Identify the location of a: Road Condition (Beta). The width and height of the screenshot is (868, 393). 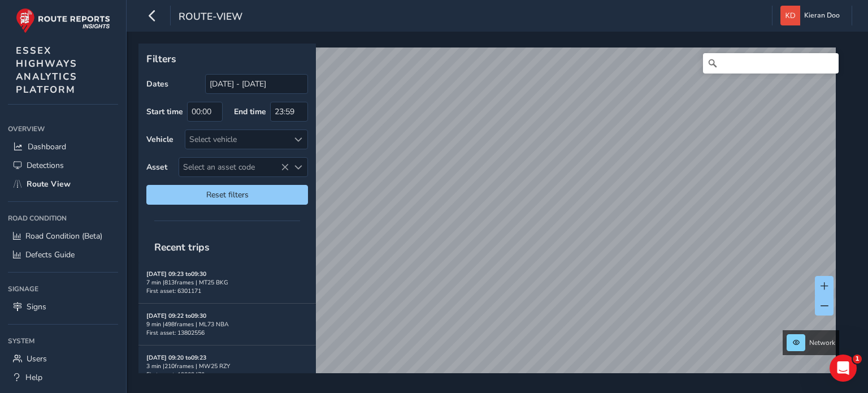
(63, 236).